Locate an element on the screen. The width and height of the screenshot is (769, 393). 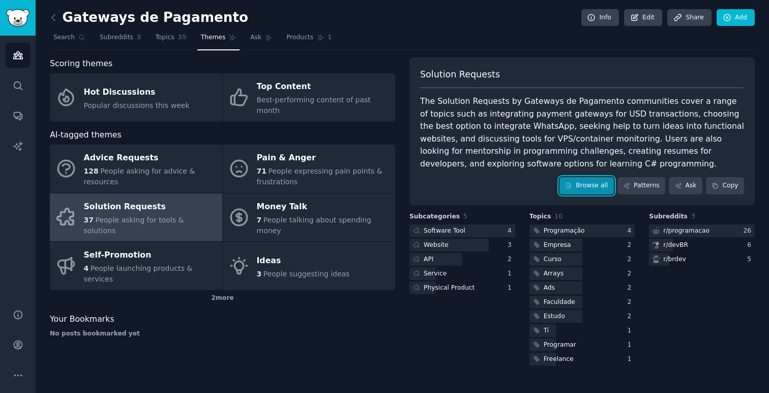
a: Programação4 is located at coordinates (583, 231).